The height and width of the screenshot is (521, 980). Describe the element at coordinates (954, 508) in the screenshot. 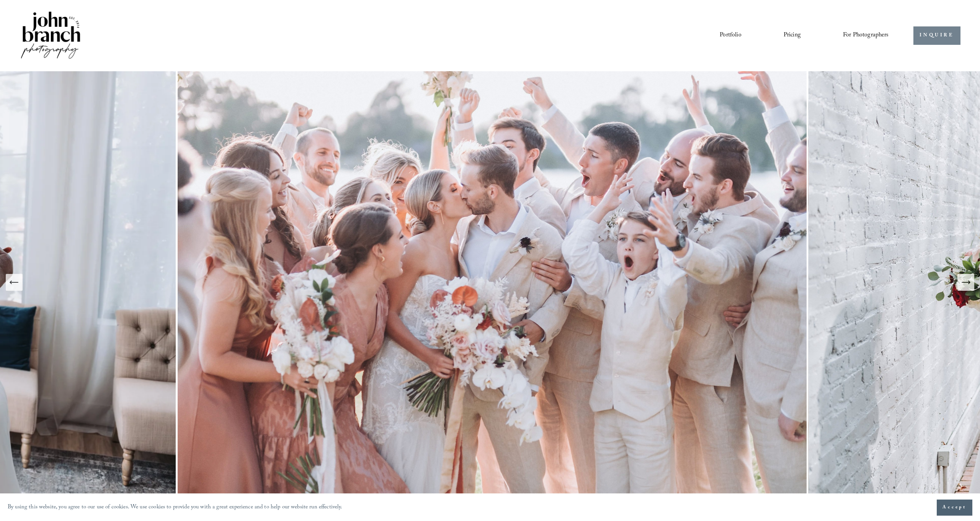

I see `span: Accept` at that location.